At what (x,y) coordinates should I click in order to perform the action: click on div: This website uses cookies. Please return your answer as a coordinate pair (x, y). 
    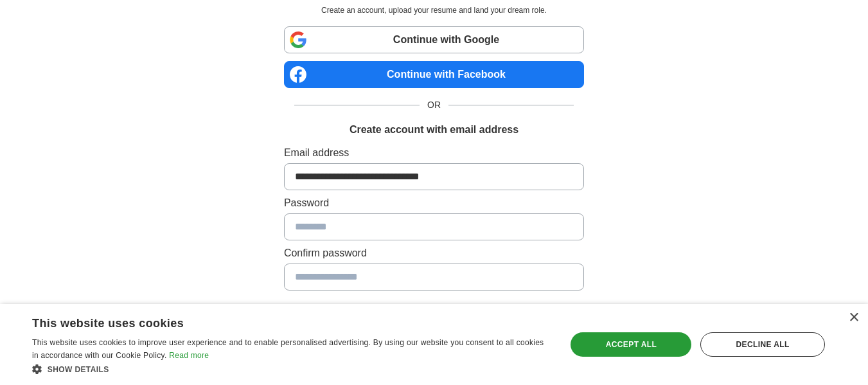
    Looking at the image, I should click on (275, 321).